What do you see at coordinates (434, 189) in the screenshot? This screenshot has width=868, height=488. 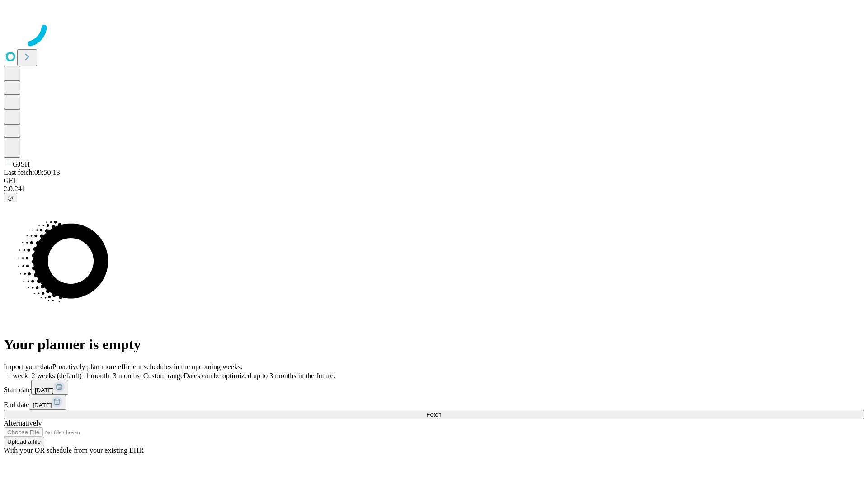 I see `div: 2.0.241` at bounding box center [434, 189].